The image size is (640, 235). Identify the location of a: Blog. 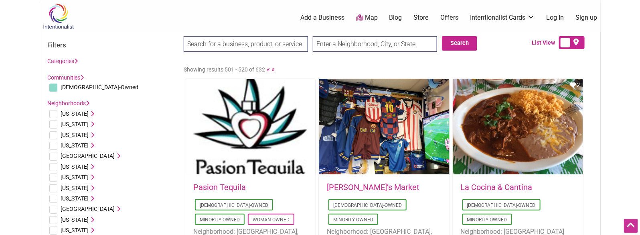
(396, 18).